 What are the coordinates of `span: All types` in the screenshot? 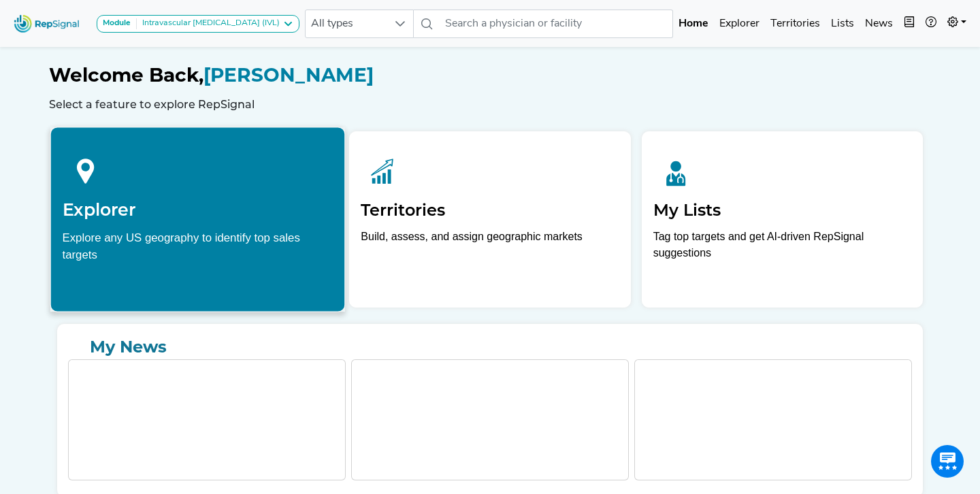 It's located at (347, 24).